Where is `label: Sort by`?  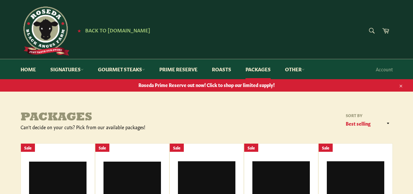
label: Sort by is located at coordinates (368, 115).